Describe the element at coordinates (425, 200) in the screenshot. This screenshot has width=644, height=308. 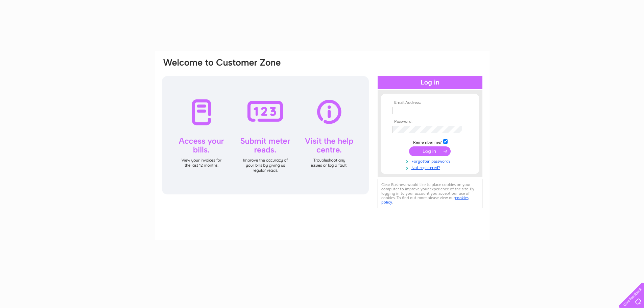
I see `a: cookies policy` at that location.